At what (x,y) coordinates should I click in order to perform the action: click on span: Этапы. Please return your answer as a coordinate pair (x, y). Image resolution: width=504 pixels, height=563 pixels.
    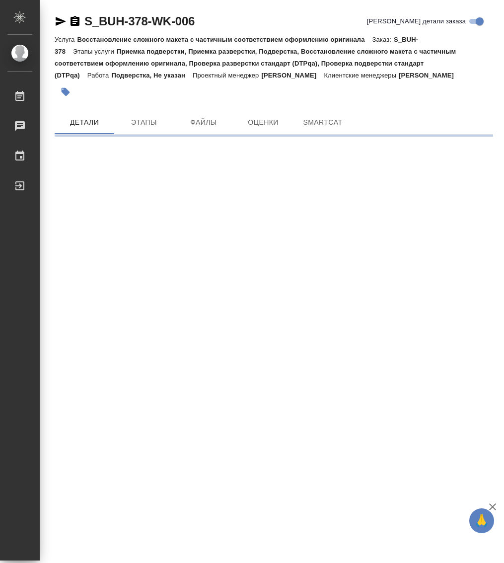
    Looking at the image, I should click on (144, 122).